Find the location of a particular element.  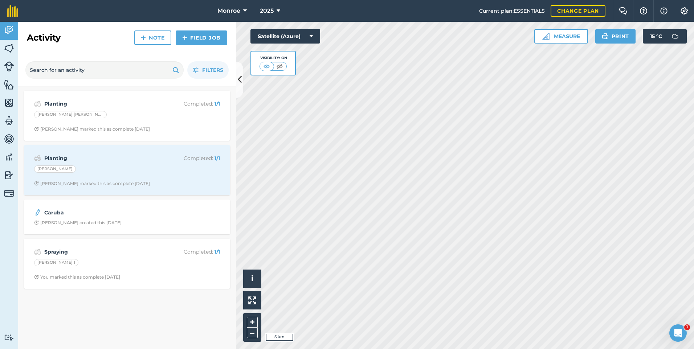

button: Measure is located at coordinates (562, 36).